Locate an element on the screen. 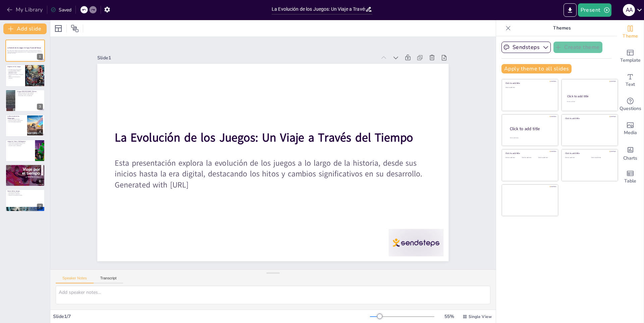 The height and width of the screenshot is (323, 644). span: Table is located at coordinates (630, 181).